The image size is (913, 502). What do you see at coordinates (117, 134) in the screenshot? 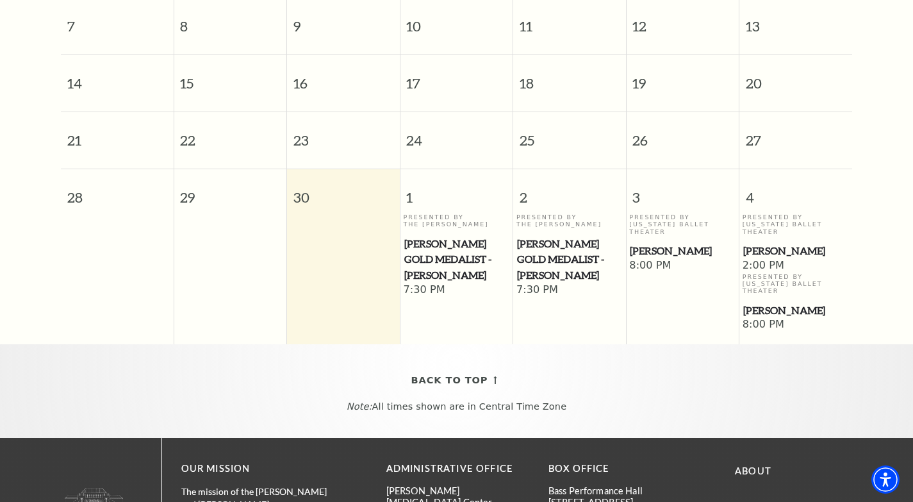
I see `span: 21` at bounding box center [117, 134].